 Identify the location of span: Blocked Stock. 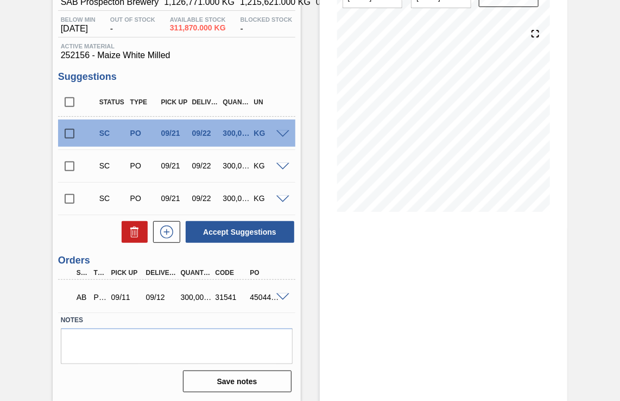
(267, 20).